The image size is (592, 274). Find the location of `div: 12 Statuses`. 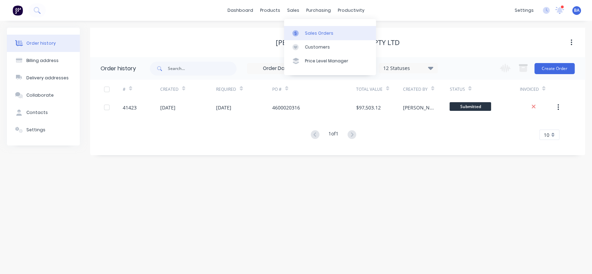

div: 12 Statuses is located at coordinates (408, 68).